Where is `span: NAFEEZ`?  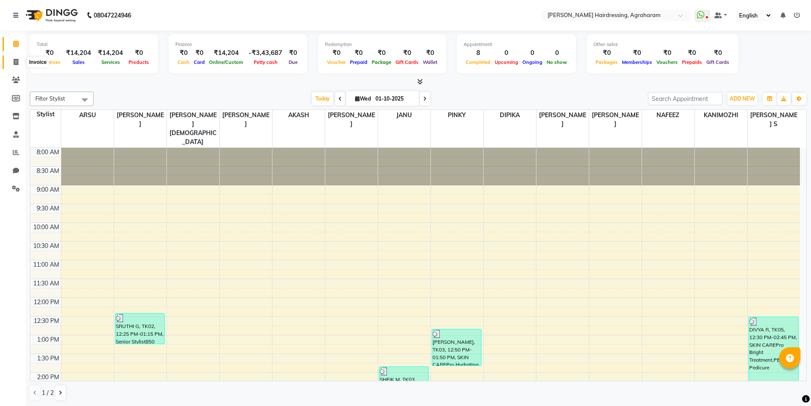
span: NAFEEZ is located at coordinates (668, 115).